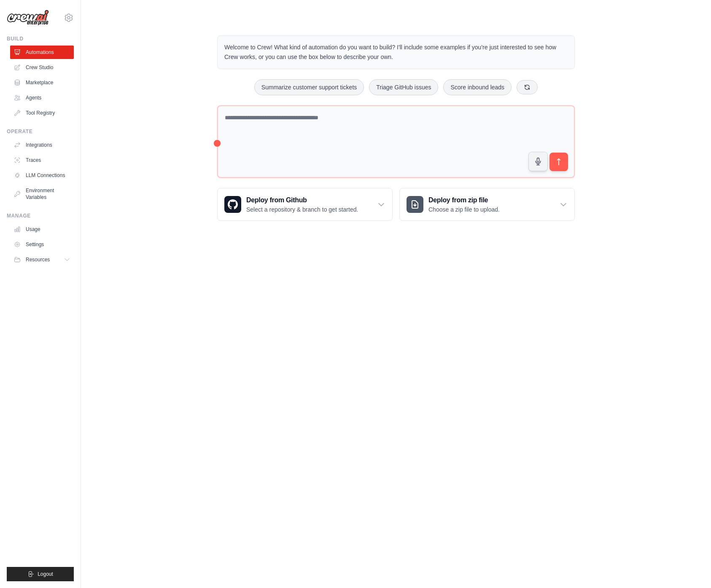 The width and height of the screenshot is (711, 588). I want to click on div: Manage, so click(40, 216).